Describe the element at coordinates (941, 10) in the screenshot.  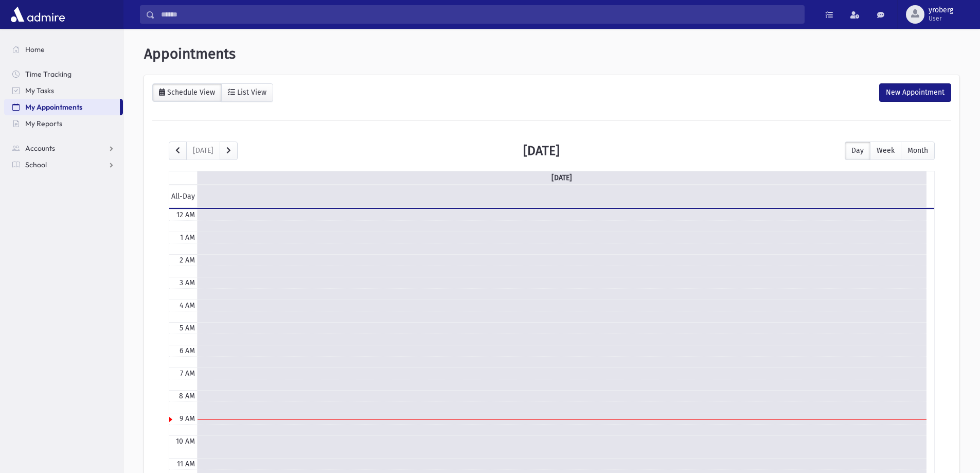
I see `span: yroberg` at that location.